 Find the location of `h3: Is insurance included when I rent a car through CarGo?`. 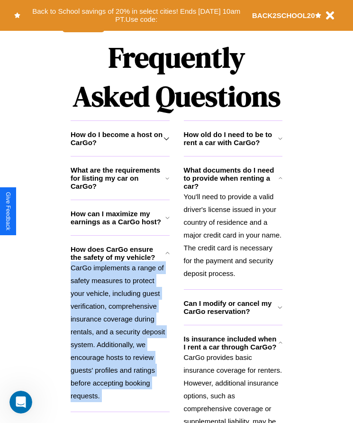

h3: Is insurance included when I rent a car through CarGo? is located at coordinates (231, 343).